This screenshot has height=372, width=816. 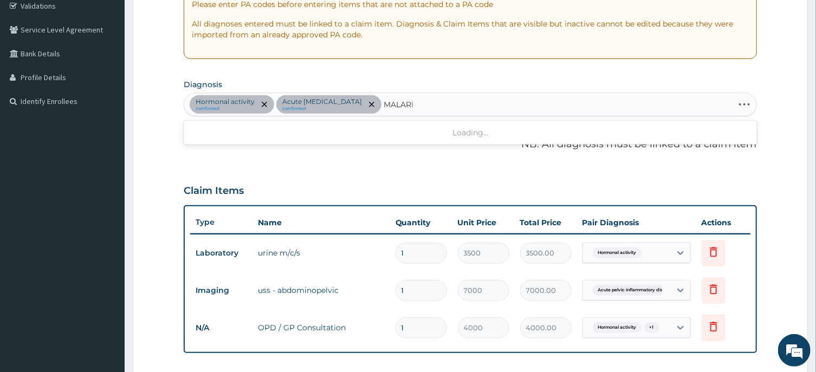 What do you see at coordinates (321, 328) in the screenshot?
I see `td: OPD / GP Consultation` at bounding box center [321, 328].